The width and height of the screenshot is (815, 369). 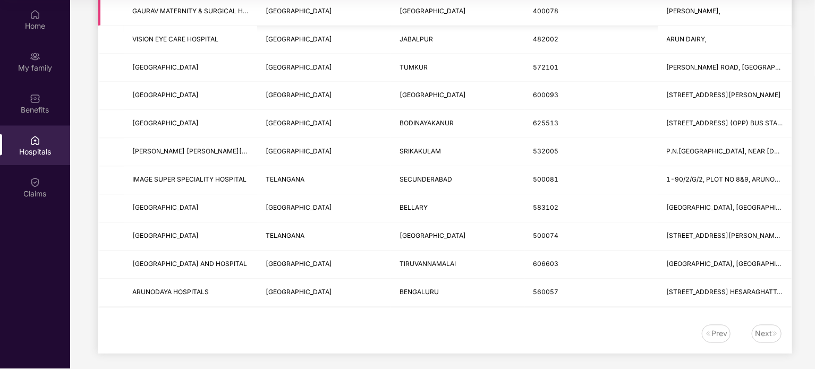 I want to click on td: ARUN DAIRY,, so click(x=725, y=40).